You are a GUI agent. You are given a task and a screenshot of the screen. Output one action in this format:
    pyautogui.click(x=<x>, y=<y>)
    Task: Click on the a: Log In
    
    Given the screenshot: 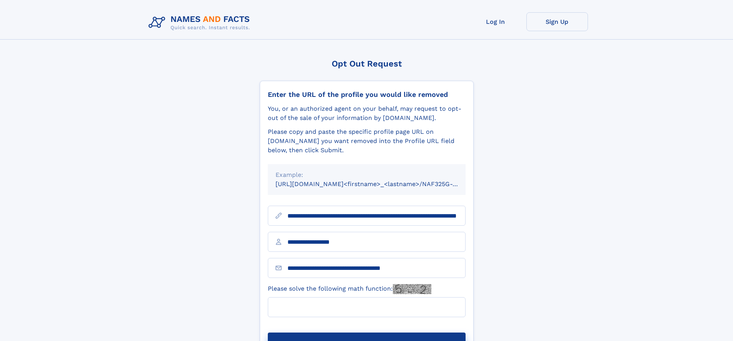 What is the action you would take?
    pyautogui.click(x=496, y=22)
    